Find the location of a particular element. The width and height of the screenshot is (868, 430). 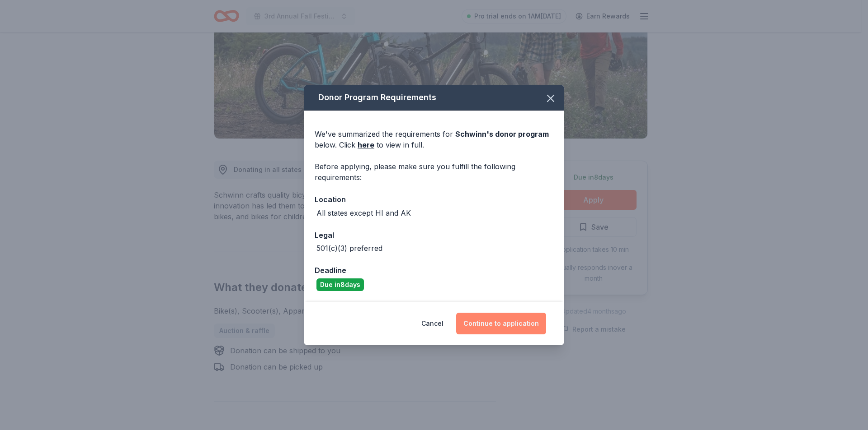

button: Cancel is located at coordinates (432, 324).